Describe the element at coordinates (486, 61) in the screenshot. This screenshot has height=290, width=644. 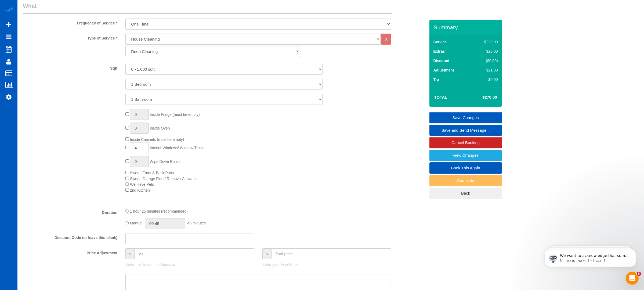
I see `div: ($0.00)` at that location.